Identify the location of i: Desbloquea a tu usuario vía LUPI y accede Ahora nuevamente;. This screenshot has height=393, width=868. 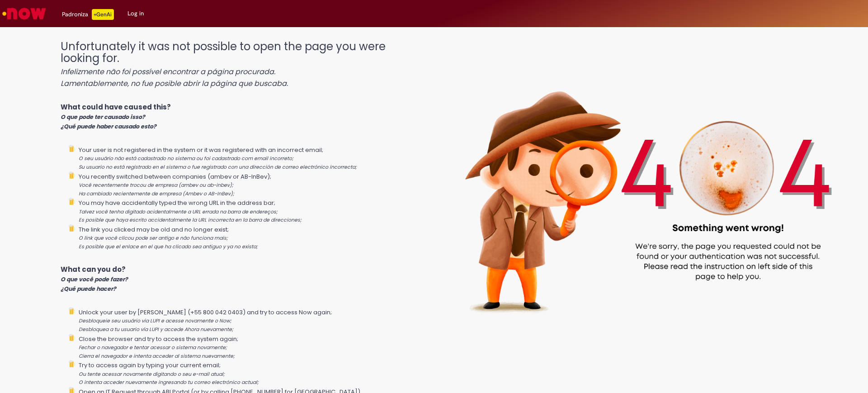
(156, 329).